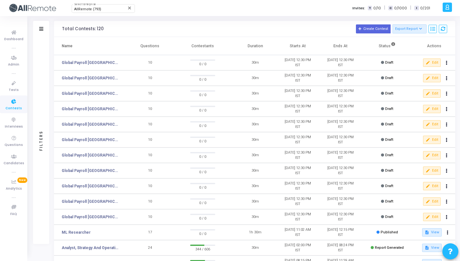 The width and height of the screenshot is (460, 261). What do you see at coordinates (13, 214) in the screenshot?
I see `span: FAQ` at bounding box center [13, 214].